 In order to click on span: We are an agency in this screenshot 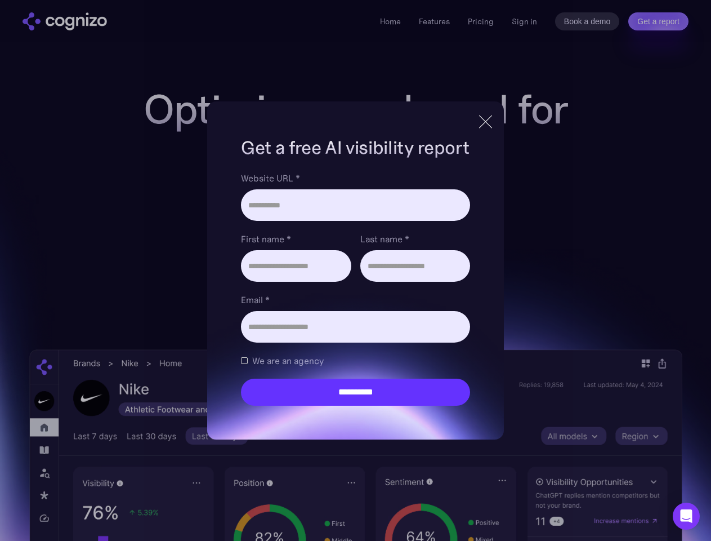, I will do `click(288, 361)`.